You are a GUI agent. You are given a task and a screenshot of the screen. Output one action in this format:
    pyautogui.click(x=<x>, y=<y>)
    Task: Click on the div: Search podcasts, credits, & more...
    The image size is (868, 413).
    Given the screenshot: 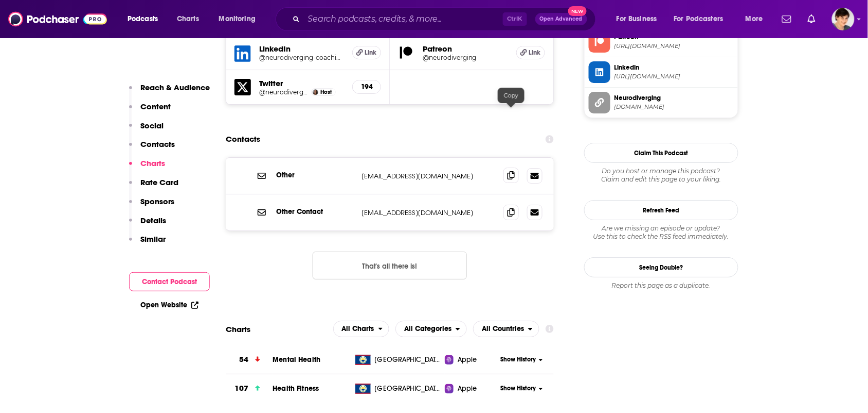 What is the action you would take?
    pyautogui.click(x=445, y=19)
    